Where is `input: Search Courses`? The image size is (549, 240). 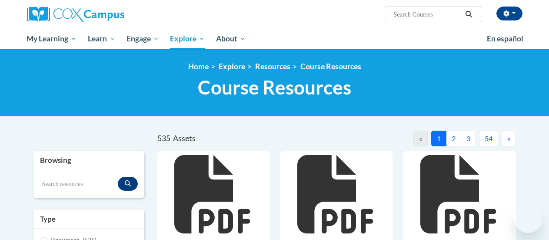 input: Search Courses is located at coordinates (428, 14).